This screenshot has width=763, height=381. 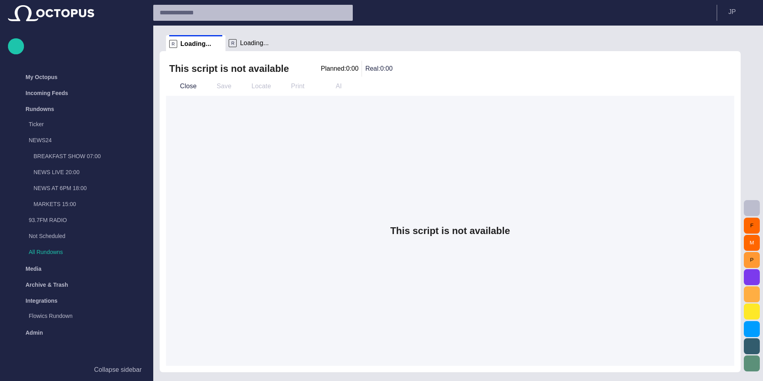 What do you see at coordinates (87, 220) in the screenshot?
I see `p: 93.7FM RADIO` at bounding box center [87, 220].